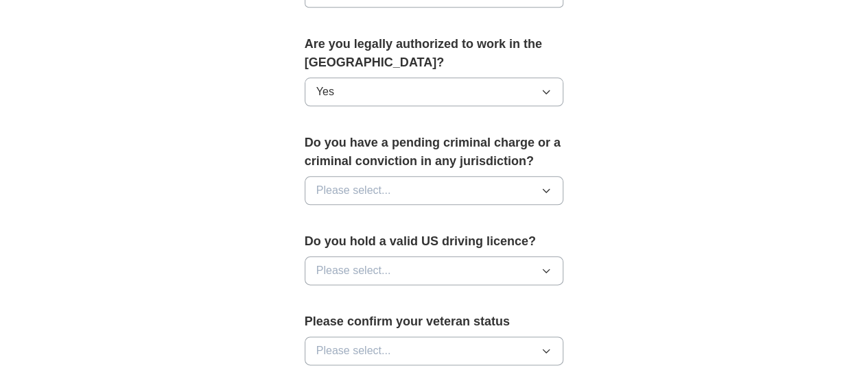  I want to click on label: Do you have a pending criminal charge or a criminal conviction in any jurisdiction?, so click(434, 152).